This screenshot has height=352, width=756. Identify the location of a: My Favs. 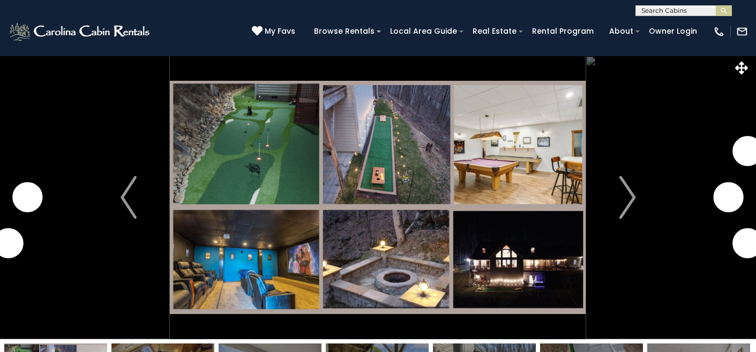
(275, 32).